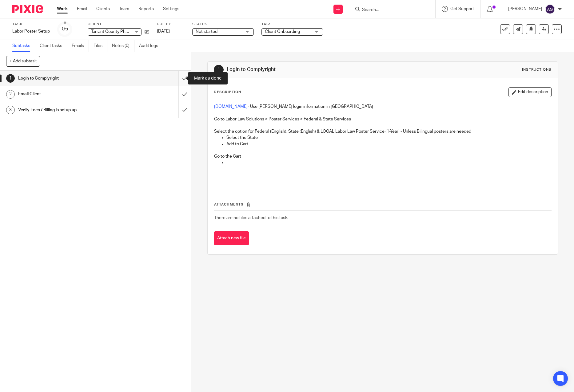 The height and width of the screenshot is (392, 574). What do you see at coordinates (123, 46) in the screenshot?
I see `a: Notes (0)` at bounding box center [123, 46].